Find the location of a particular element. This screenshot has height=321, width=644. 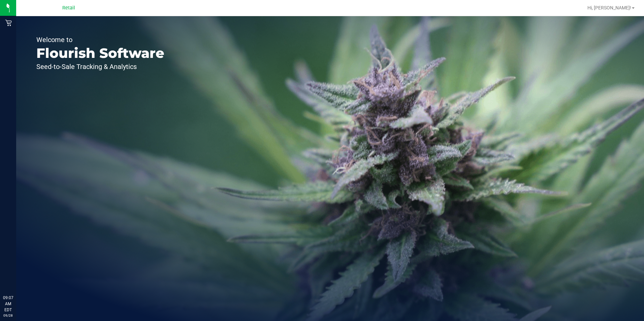

p: 09:07 AM EDT is located at coordinates (8, 304).